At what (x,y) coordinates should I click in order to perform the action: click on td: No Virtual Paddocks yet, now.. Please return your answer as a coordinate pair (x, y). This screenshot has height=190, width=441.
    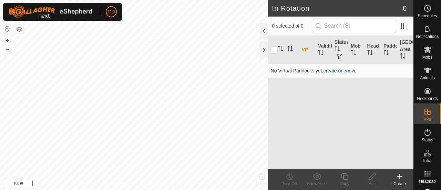
    Looking at the image, I should click on (341, 71).